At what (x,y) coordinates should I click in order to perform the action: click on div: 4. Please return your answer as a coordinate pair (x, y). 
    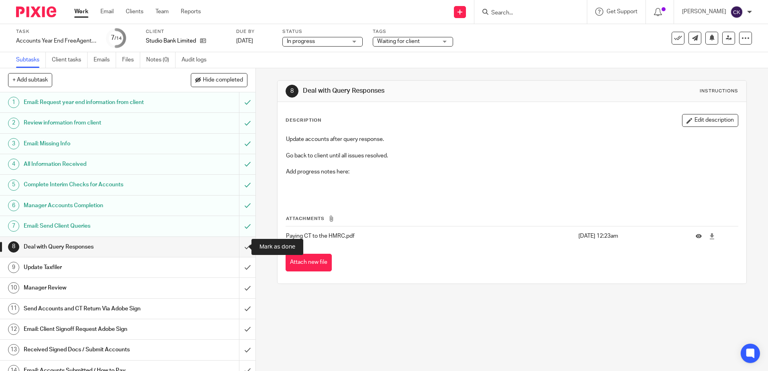
    Looking at the image, I should click on (14, 164).